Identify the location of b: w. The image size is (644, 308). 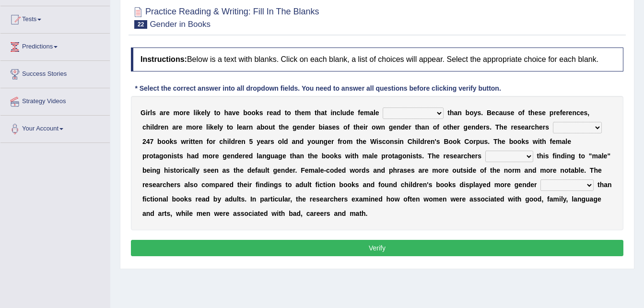
(183, 142).